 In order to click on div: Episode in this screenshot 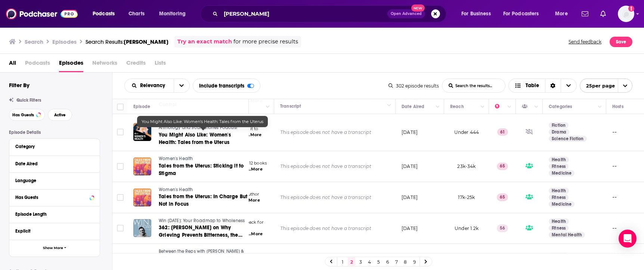, I will do `click(142, 106)`.